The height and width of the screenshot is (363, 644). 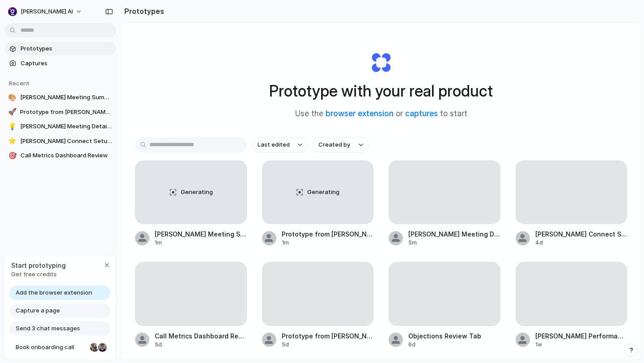 I want to click on span: Get free credits, so click(x=38, y=275).